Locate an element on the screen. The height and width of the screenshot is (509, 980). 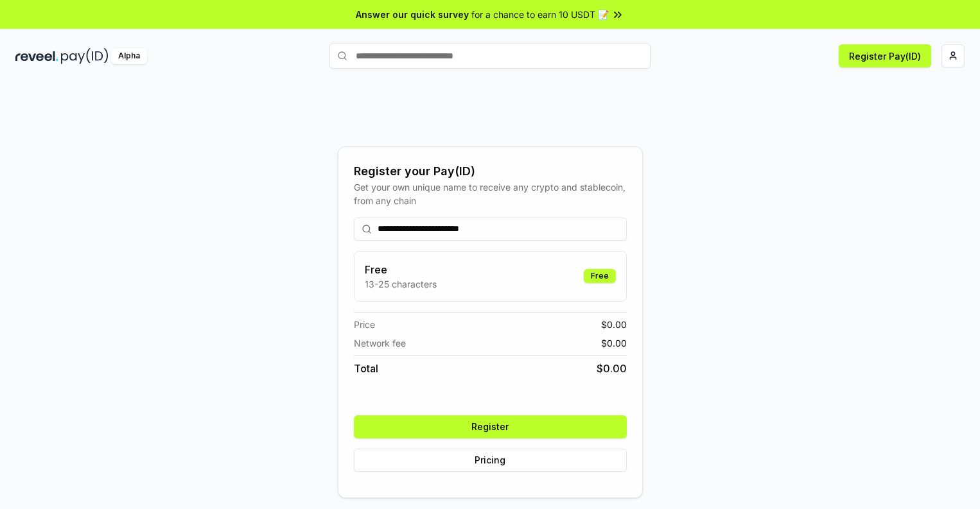
button: Register Pay(ID) is located at coordinates (885, 56).